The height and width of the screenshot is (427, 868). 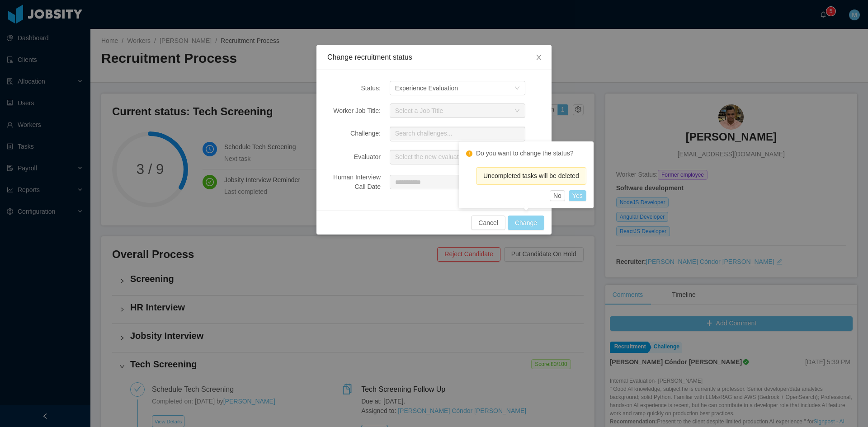 I want to click on div: Worker Job Title:, so click(x=354, y=111).